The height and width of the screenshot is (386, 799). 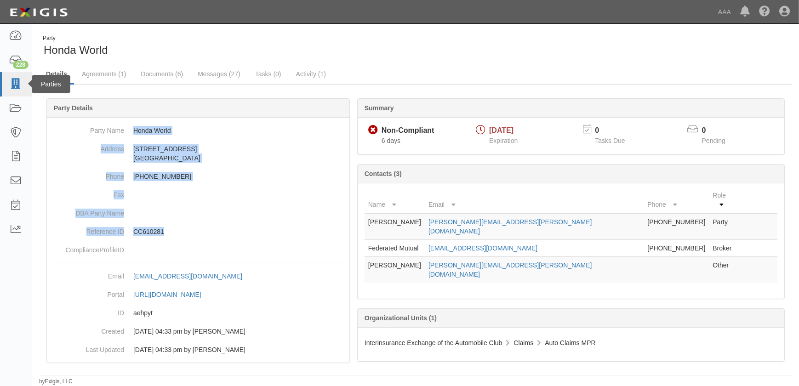 I want to click on dt: Reference ID, so click(x=87, y=229).